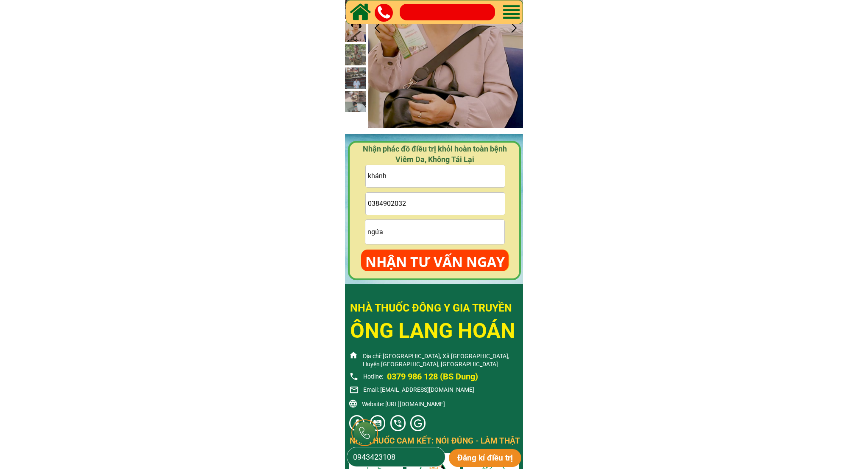 The width and height of the screenshot is (868, 469). Describe the element at coordinates (425, 376) in the screenshot. I see `p: Hotline:` at that location.